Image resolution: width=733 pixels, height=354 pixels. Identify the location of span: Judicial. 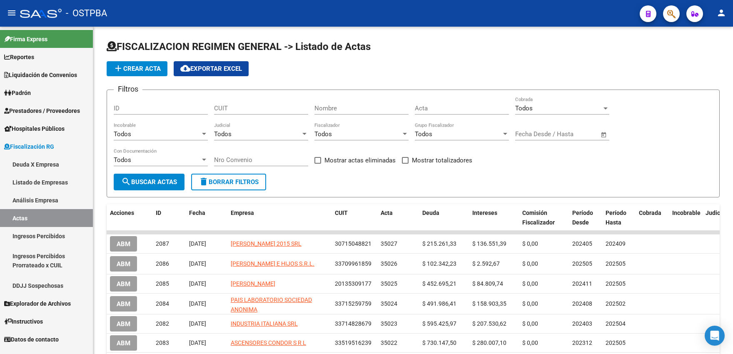
(716, 213).